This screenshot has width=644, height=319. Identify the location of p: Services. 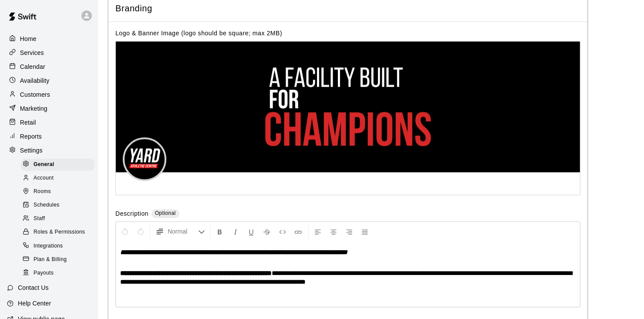
(32, 53).